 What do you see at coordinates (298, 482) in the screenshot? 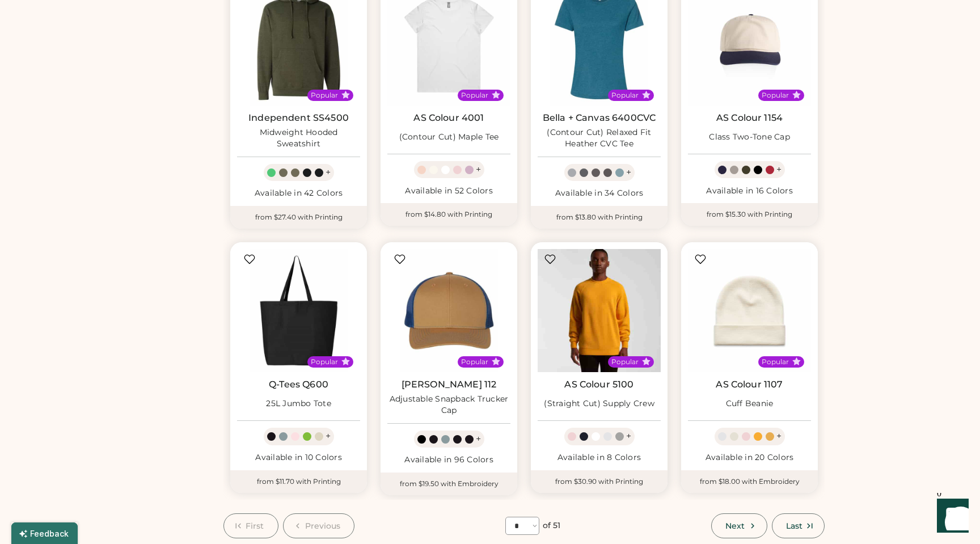
I see `div: from $11.70 with Printing` at bounding box center [298, 482].